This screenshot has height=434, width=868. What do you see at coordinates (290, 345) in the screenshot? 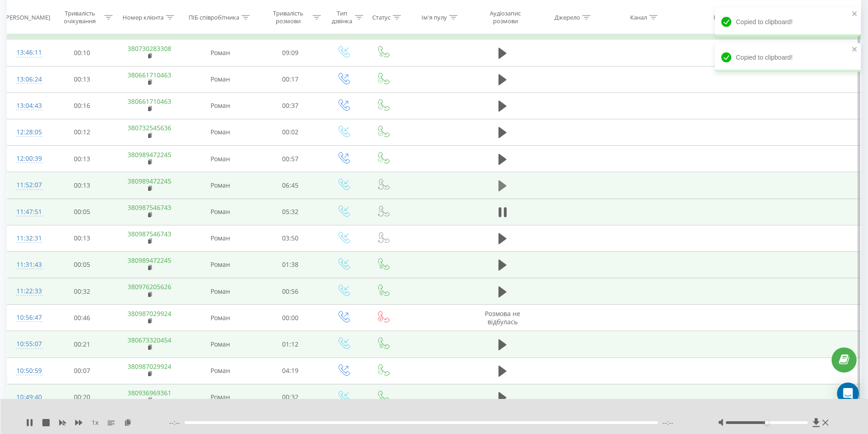
I see `td: 01:12` at bounding box center [290, 345].